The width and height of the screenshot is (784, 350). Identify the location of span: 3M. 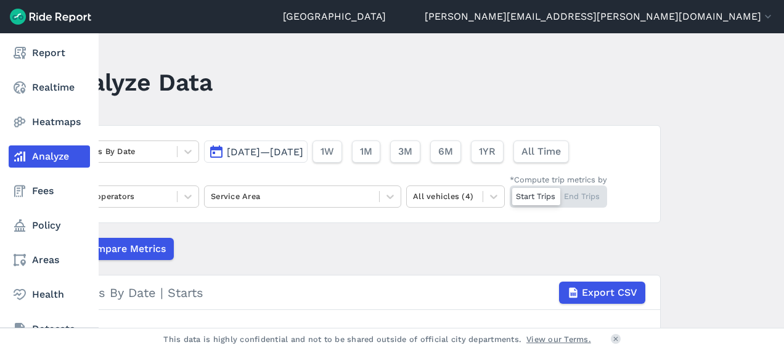
(405, 152).